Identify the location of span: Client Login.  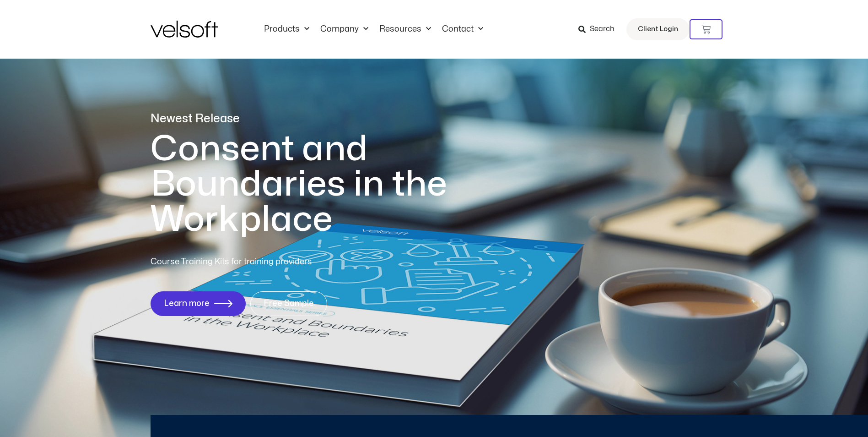
(658, 29).